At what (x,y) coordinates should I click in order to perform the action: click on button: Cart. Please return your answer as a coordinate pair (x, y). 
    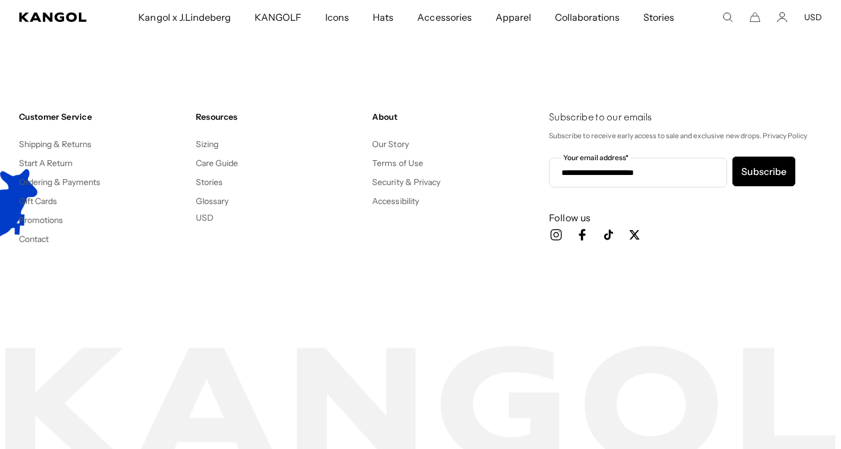
    Looking at the image, I should click on (755, 17).